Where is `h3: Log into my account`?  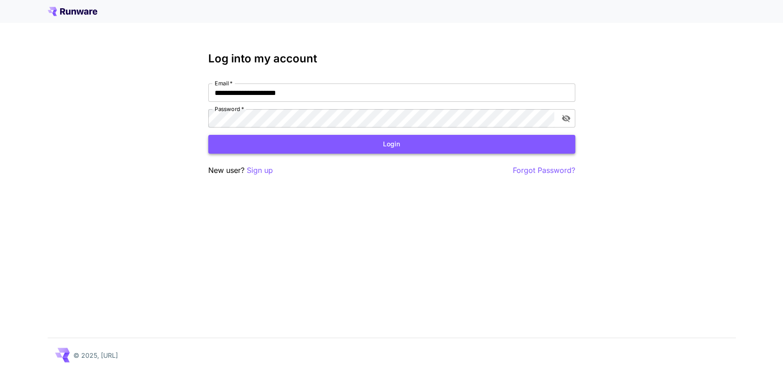
h3: Log into my account is located at coordinates (392, 59).